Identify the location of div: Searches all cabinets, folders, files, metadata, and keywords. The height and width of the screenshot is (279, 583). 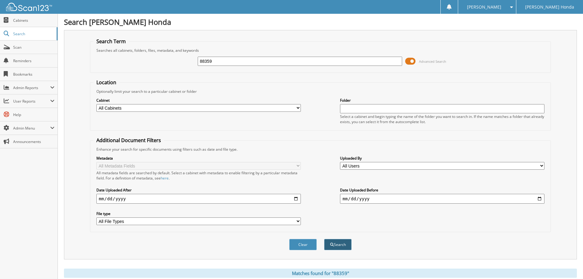
(320, 50).